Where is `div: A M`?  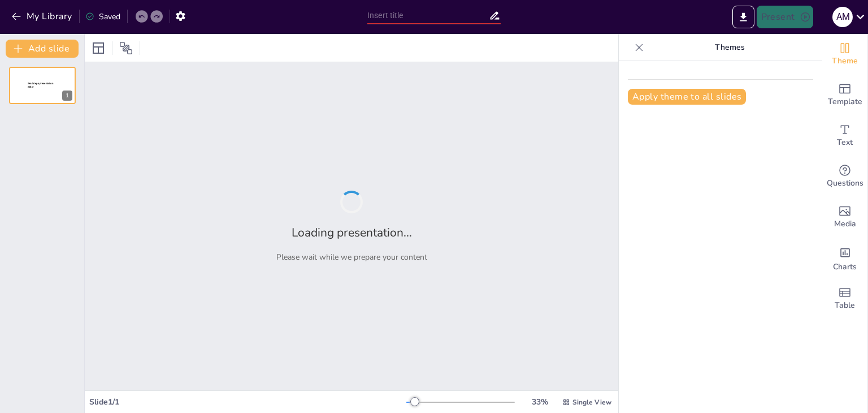 div: A M is located at coordinates (842, 17).